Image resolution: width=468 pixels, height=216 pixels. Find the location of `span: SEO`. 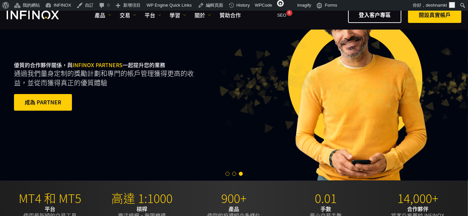

span: SEO is located at coordinates (281, 15).